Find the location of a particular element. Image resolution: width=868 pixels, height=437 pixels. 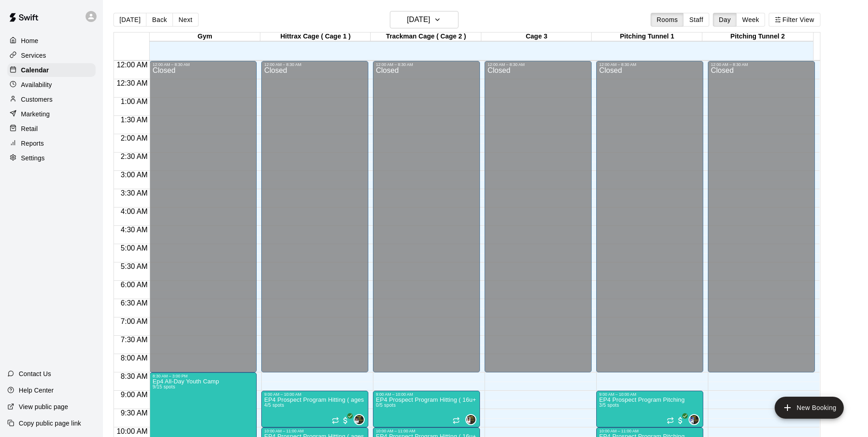

button: Back is located at coordinates (159, 20).